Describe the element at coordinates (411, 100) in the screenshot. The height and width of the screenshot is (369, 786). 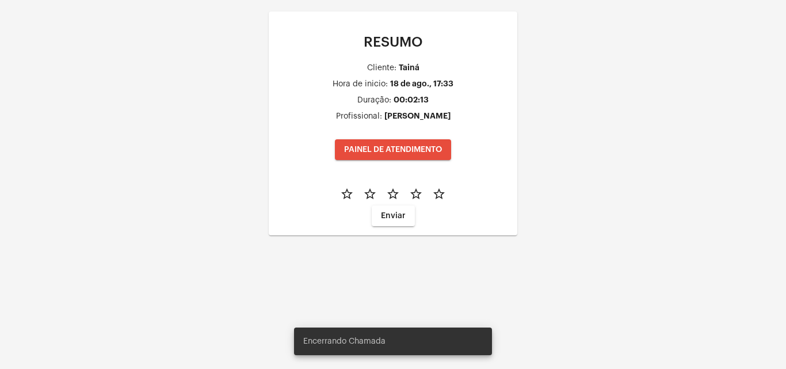
I see `div: 00:02:13` at that location.